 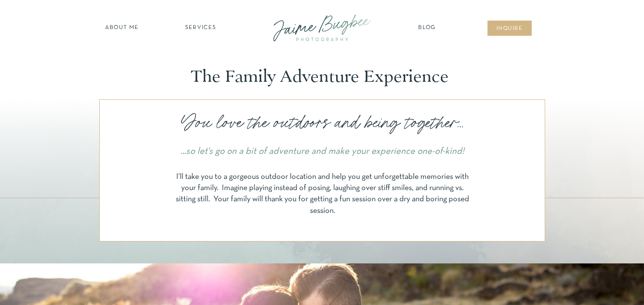 I want to click on p: The Family Adventure Experience, so click(x=322, y=77).